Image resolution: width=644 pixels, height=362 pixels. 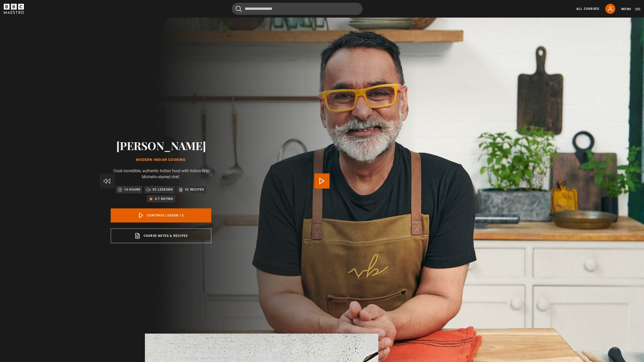 What do you see at coordinates (161, 215) in the screenshot?
I see `a: Continue lesson 13` at bounding box center [161, 215].